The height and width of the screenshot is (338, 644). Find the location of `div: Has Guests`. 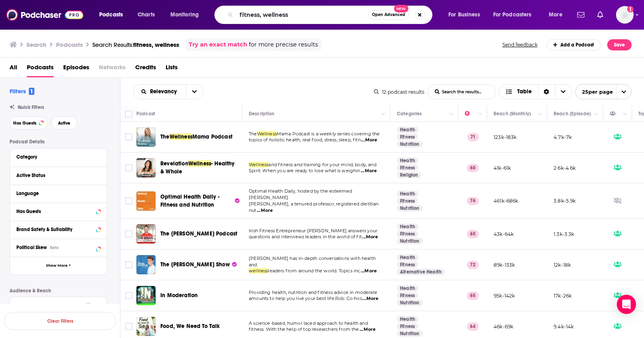

div: Has Guests is located at coordinates (615, 114).